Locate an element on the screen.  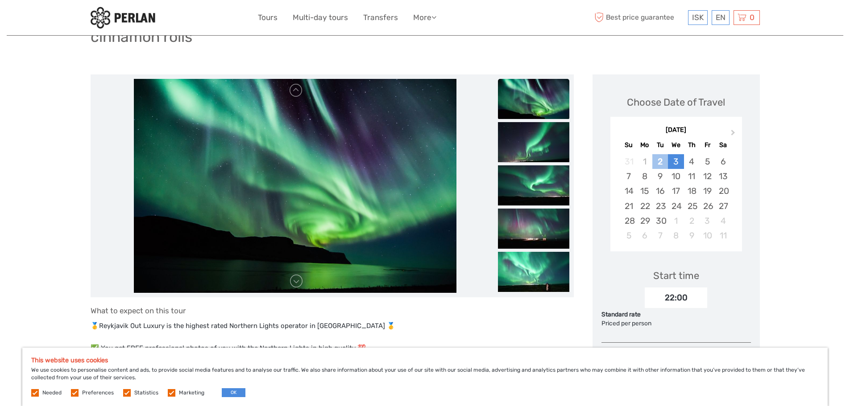
div: We use cookies to personalise content and ads, to provide social media features and to analyse ou... is located at coordinates (425, 377).